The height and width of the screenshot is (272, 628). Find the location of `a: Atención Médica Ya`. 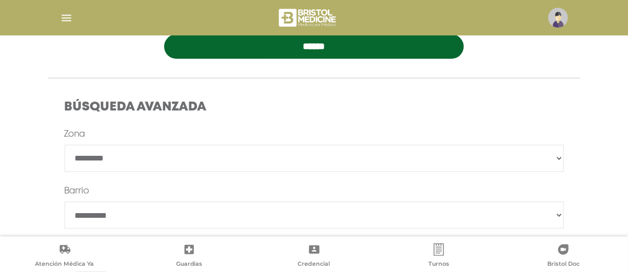

a: Atención Médica Ya is located at coordinates (64, 256).